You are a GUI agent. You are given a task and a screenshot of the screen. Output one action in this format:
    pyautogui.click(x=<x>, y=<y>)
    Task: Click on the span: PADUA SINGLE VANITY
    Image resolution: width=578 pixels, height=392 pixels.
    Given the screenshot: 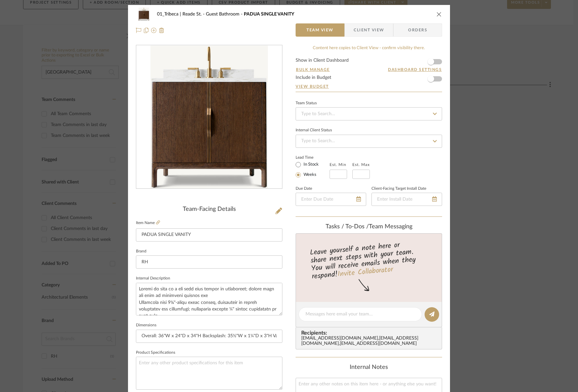 What is the action you would take?
    pyautogui.click(x=269, y=14)
    